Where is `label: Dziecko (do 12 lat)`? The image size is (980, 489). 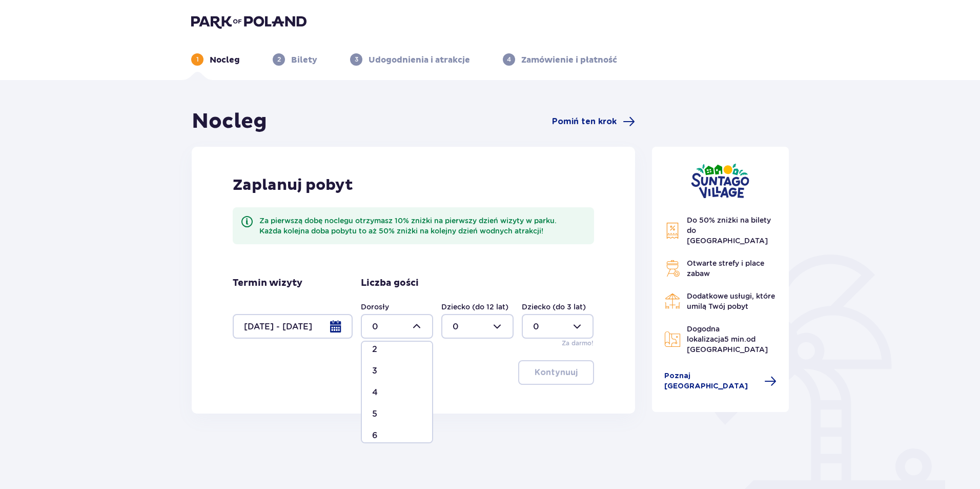 label: Dziecko (do 12 lat) is located at coordinates (475, 307).